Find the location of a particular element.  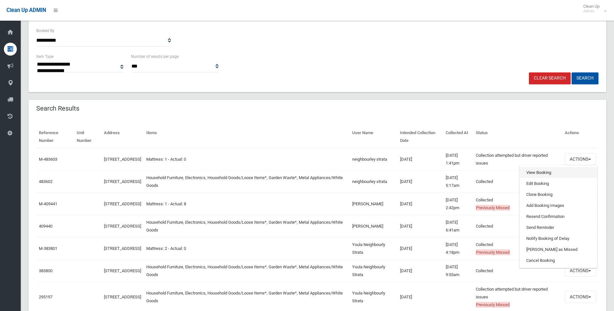

a: Cancel Booking is located at coordinates (558, 261).